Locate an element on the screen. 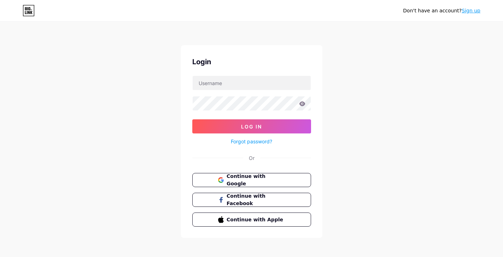  span: Continue with Apple is located at coordinates (256, 220).